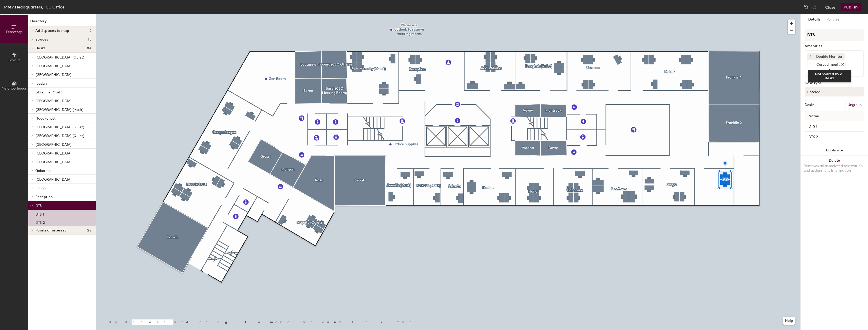 Image resolution: width=868 pixels, height=330 pixels. What do you see at coordinates (834, 92) in the screenshot?
I see `button: Hoteled` at bounding box center [834, 92].